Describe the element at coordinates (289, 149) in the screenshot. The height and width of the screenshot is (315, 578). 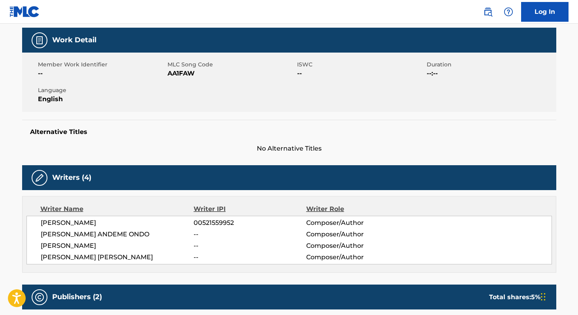
I see `span: No Alternative Titles` at that location.